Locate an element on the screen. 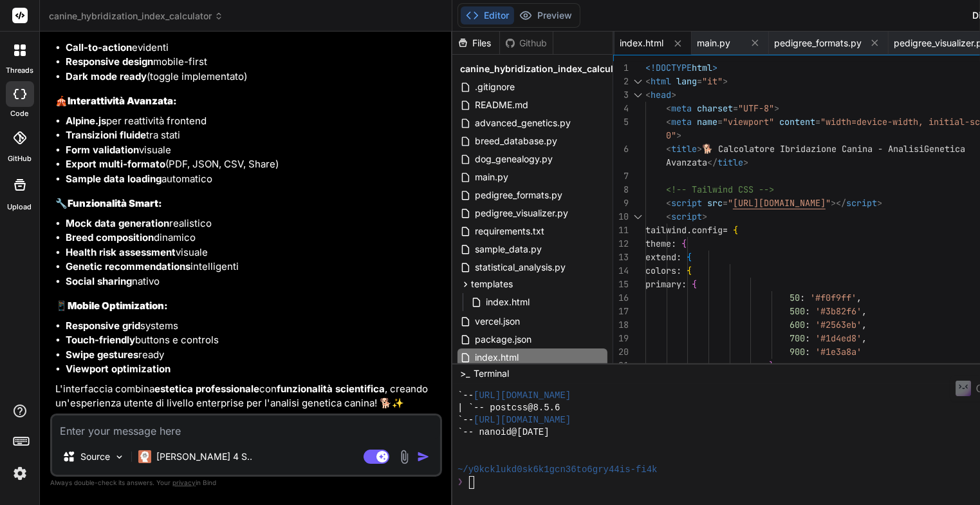 Image resolution: width=980 pixels, height=505 pixels. strong: Form validation is located at coordinates (102, 149).